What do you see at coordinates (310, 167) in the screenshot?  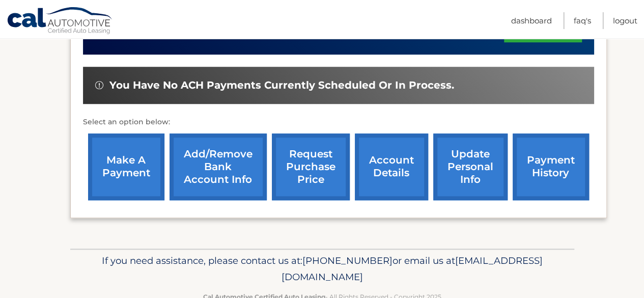 I see `a: request purchase price` at bounding box center [310, 167].